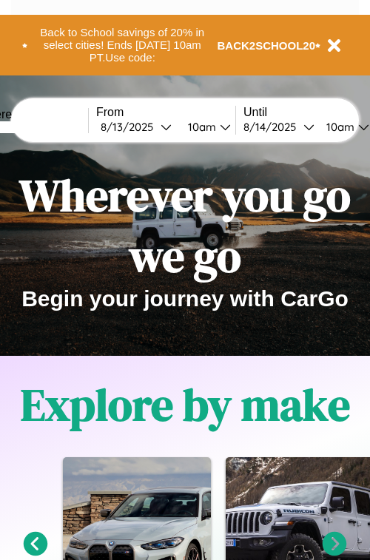  Describe the element at coordinates (166, 112) in the screenshot. I see `label: From` at that location.